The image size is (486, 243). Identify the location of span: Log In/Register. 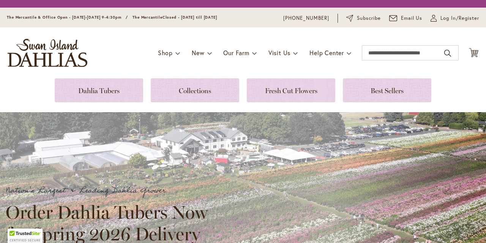
(460, 18).